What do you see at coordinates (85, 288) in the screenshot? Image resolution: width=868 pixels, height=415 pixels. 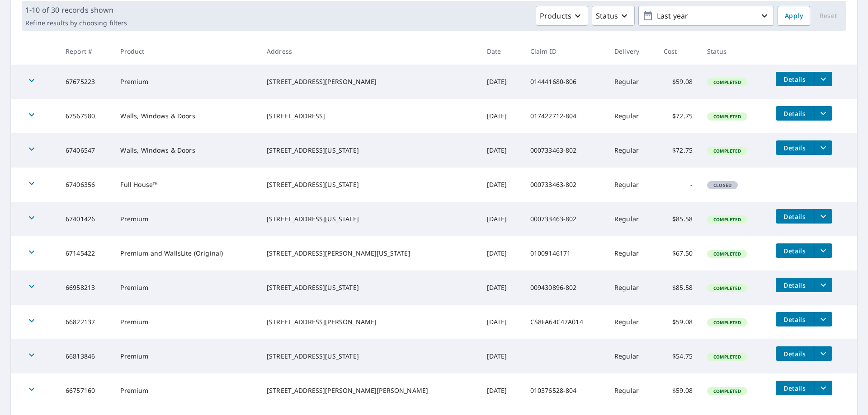 I see `td: 66958213` at bounding box center [85, 288].